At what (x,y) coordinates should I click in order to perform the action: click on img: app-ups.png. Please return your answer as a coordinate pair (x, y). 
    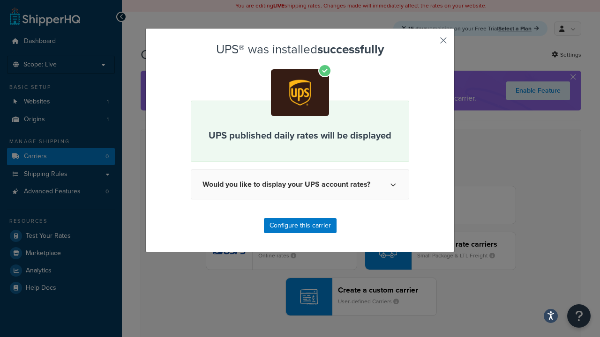
    Looking at the image, I should click on (300, 92).